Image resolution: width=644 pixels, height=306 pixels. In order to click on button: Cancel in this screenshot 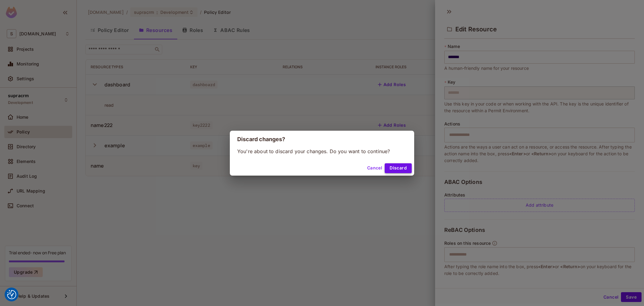, I will do `click(374, 168)`.